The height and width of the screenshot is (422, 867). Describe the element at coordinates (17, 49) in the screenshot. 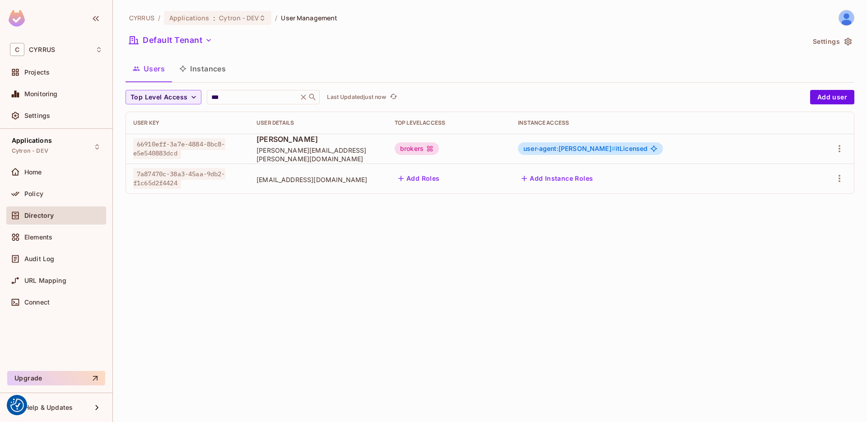

I see `span: C` at that location.